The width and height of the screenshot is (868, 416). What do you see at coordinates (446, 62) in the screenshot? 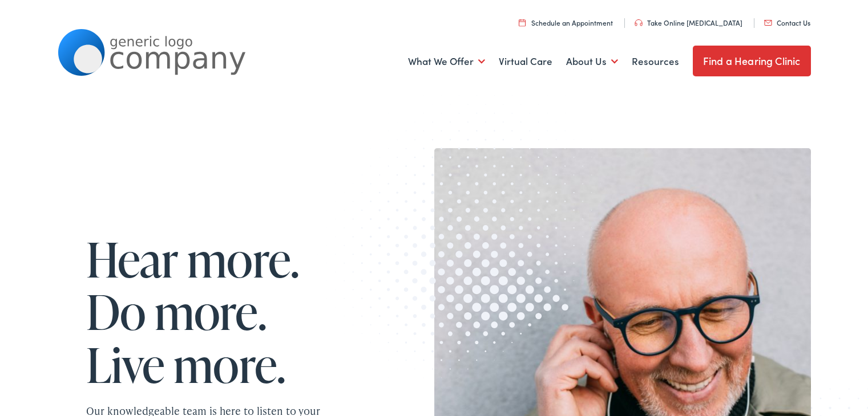
I see `a: What We Offer` at bounding box center [446, 62].